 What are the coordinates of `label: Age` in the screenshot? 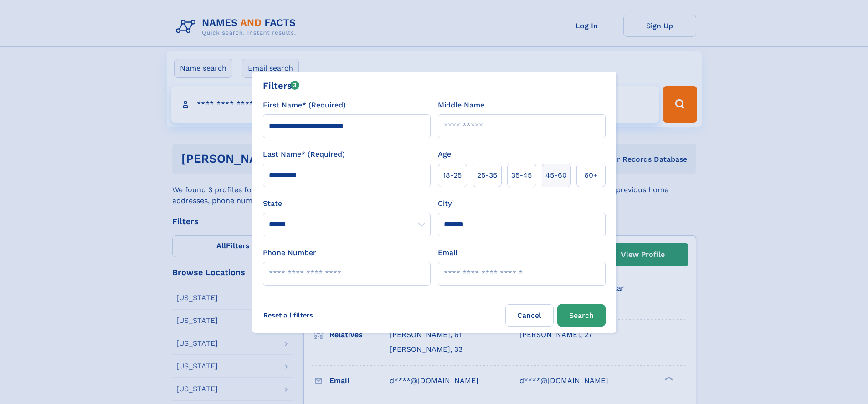 It's located at (444, 154).